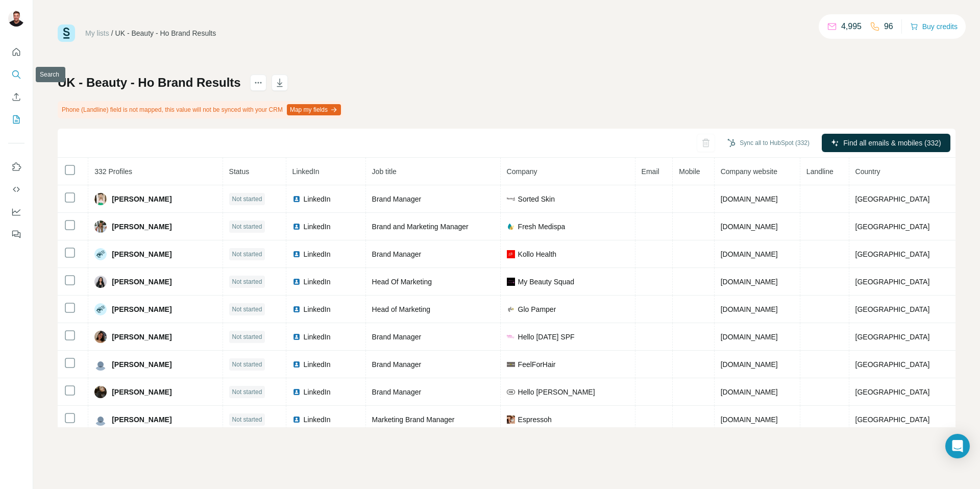 This screenshot has width=980, height=489. Describe the element at coordinates (892, 143) in the screenshot. I see `span: Find all emails & mobiles (332)` at that location.